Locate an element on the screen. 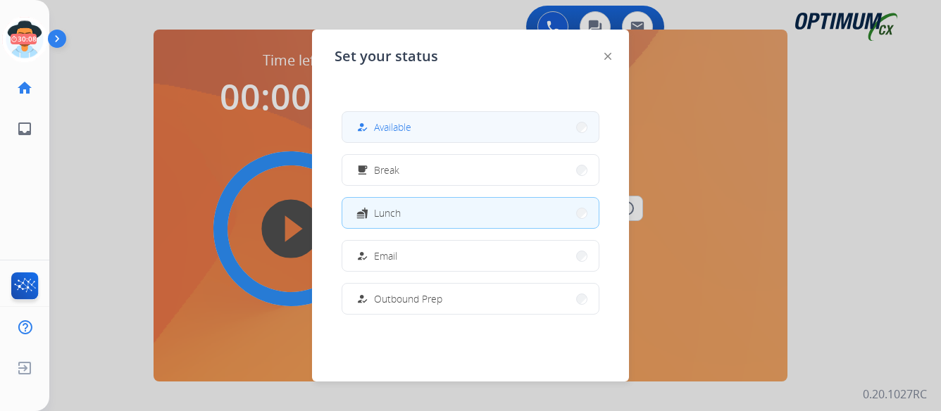 This screenshot has height=411, width=941. p: 0.20.1027RC is located at coordinates (894, 394).